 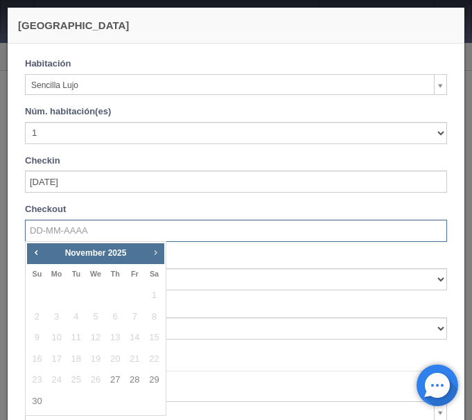 I want to click on a: 30, so click(x=37, y=402).